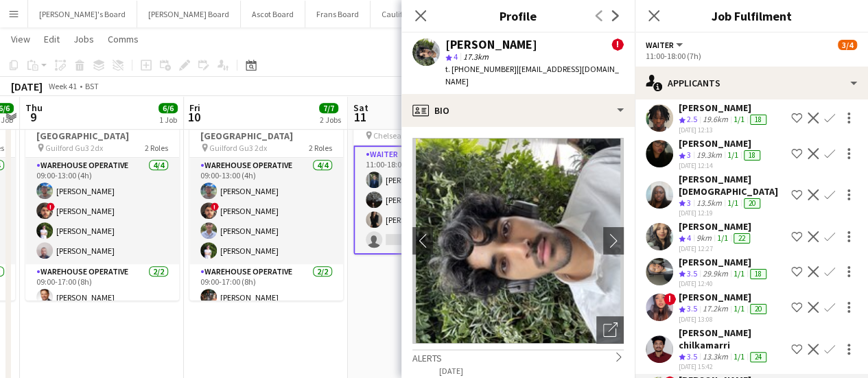 The width and height of the screenshot is (868, 378). I want to click on div: Applicants, so click(751, 83).